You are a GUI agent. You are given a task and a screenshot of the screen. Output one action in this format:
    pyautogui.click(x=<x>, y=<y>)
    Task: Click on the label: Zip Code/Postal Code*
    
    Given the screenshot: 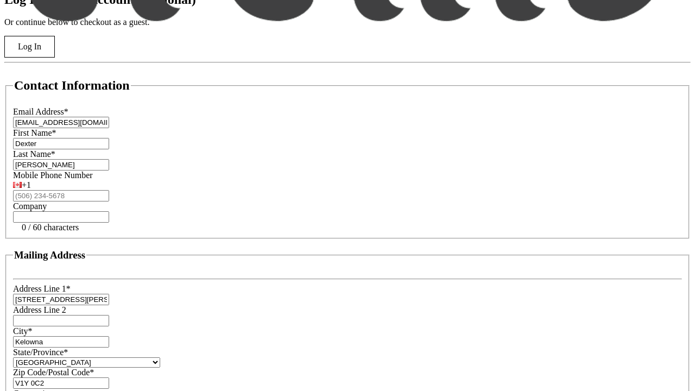 What is the action you would take?
    pyautogui.click(x=53, y=372)
    